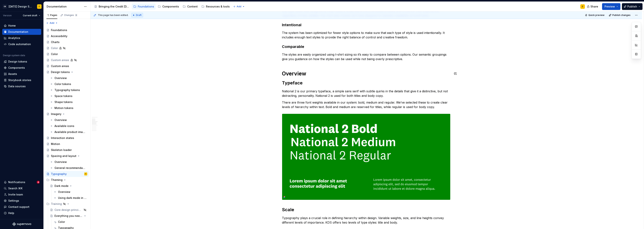  I want to click on h2: Typeface, so click(366, 83).